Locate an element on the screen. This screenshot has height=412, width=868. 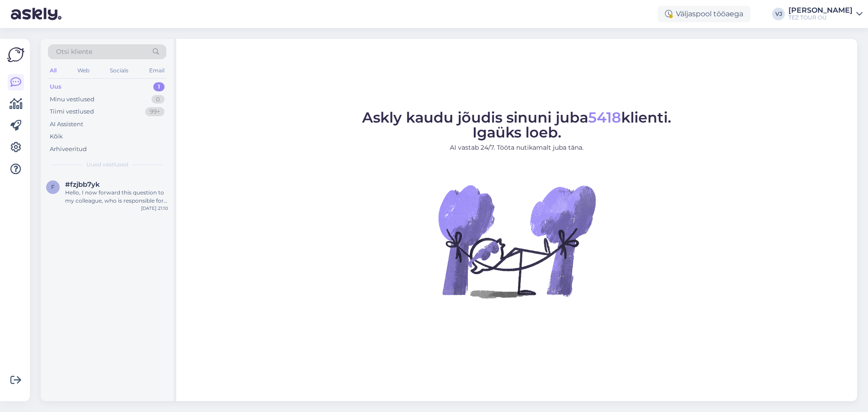
div: All is located at coordinates (53, 70).